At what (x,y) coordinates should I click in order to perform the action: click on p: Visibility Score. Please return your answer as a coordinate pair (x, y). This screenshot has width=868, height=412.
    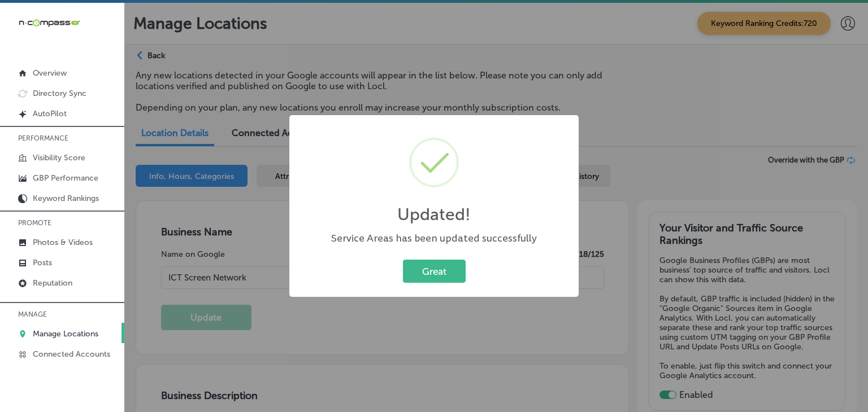
    Looking at the image, I should click on (59, 158).